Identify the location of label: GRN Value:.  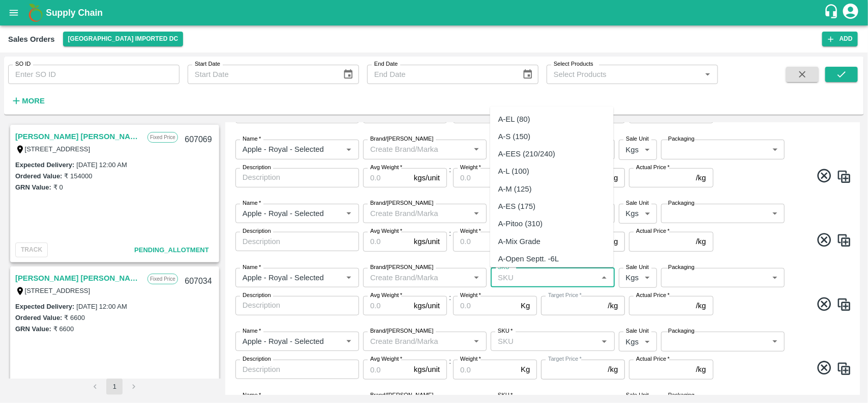
(33, 187).